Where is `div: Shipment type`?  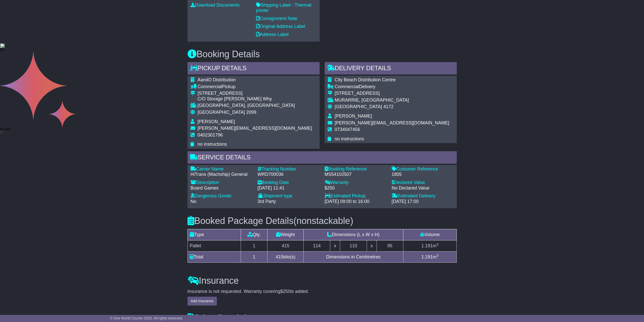 div: Shipment type is located at coordinates (288, 196).